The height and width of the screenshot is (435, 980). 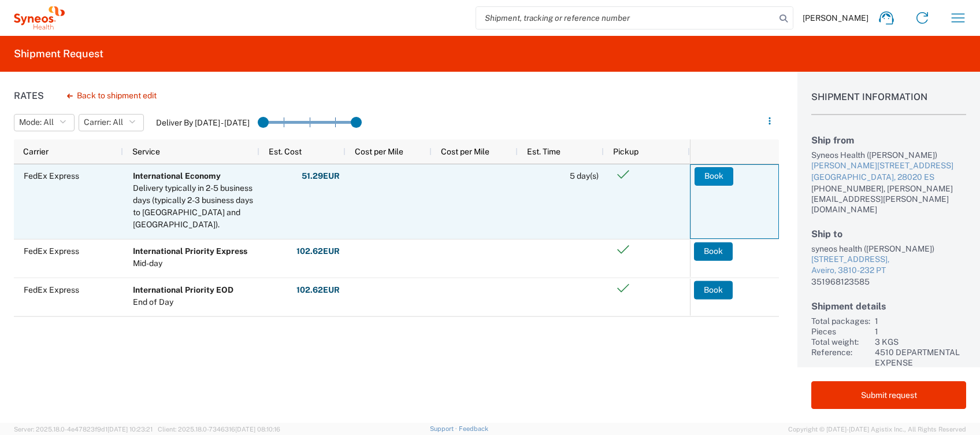 I want to click on span: 5 day(s), so click(x=584, y=176).